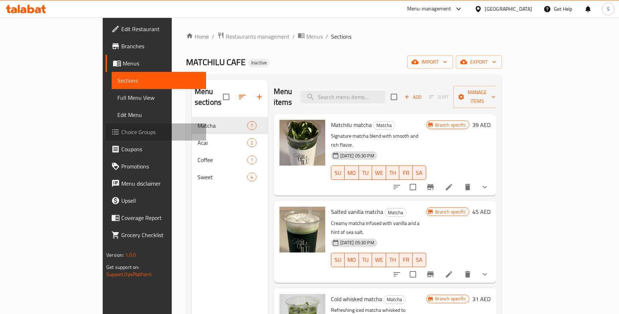 Image resolution: width=619 pixels, height=314 pixels. Describe the element at coordinates (123, 267) in the screenshot. I see `span: Get support on:` at that location.